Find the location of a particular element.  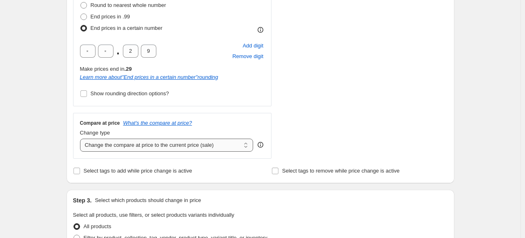

span: Select all products, use filters, or select products variants individually is located at coordinates (154, 214).